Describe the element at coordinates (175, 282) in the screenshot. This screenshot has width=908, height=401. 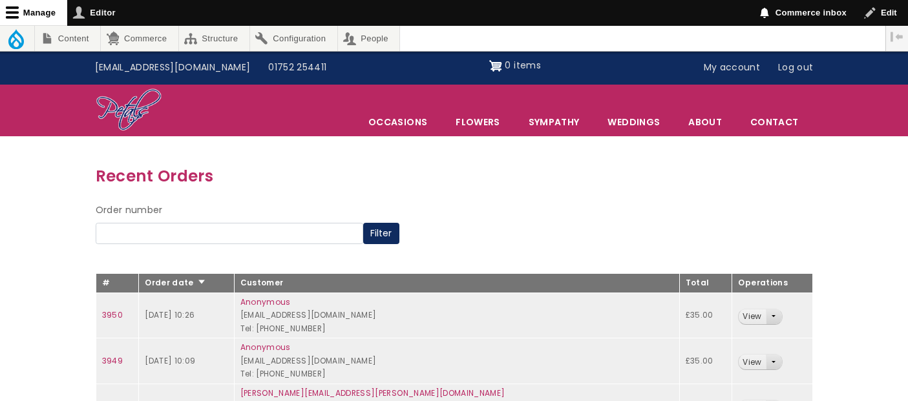
I see `a: Order date` at that location.